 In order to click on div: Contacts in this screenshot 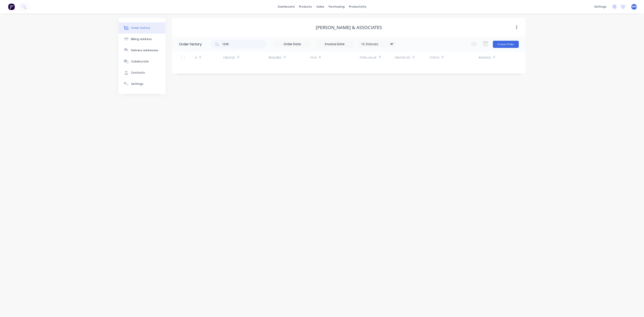, I will do `click(138, 73)`.